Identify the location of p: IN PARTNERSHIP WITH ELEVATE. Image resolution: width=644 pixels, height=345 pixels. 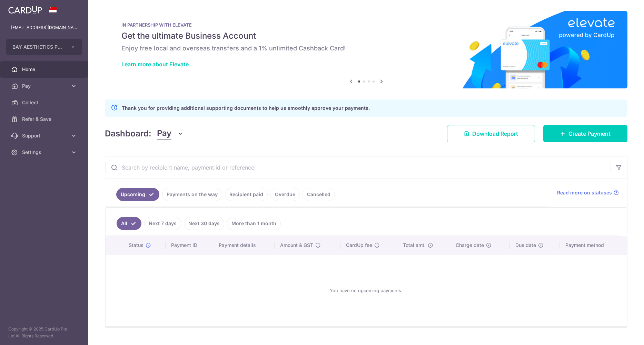
(366, 25).